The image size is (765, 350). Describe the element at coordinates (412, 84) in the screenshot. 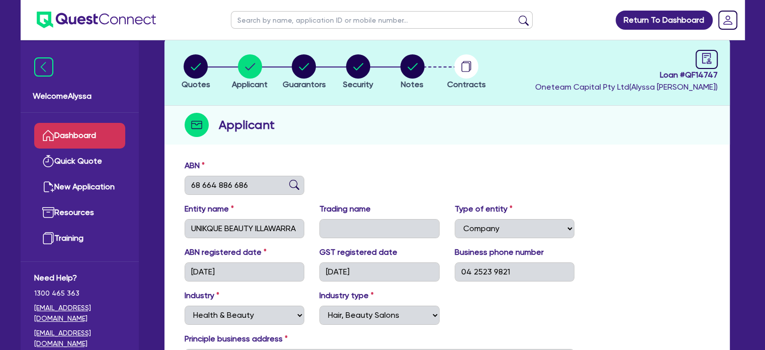

I see `span: Notes` at that location.